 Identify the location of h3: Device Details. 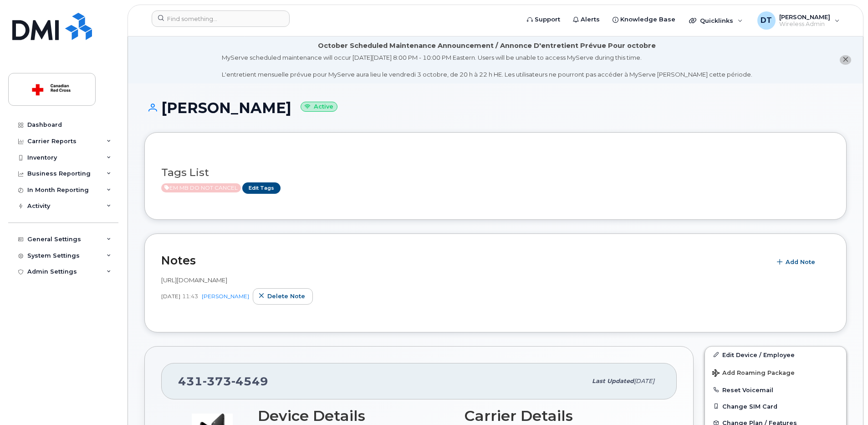
(356, 415).